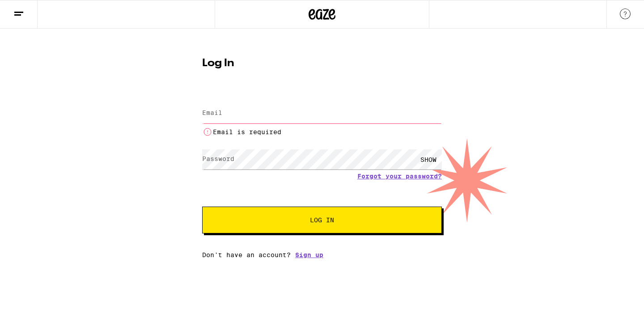 The image size is (644, 309). Describe the element at coordinates (218, 159) in the screenshot. I see `label: Password` at that location.